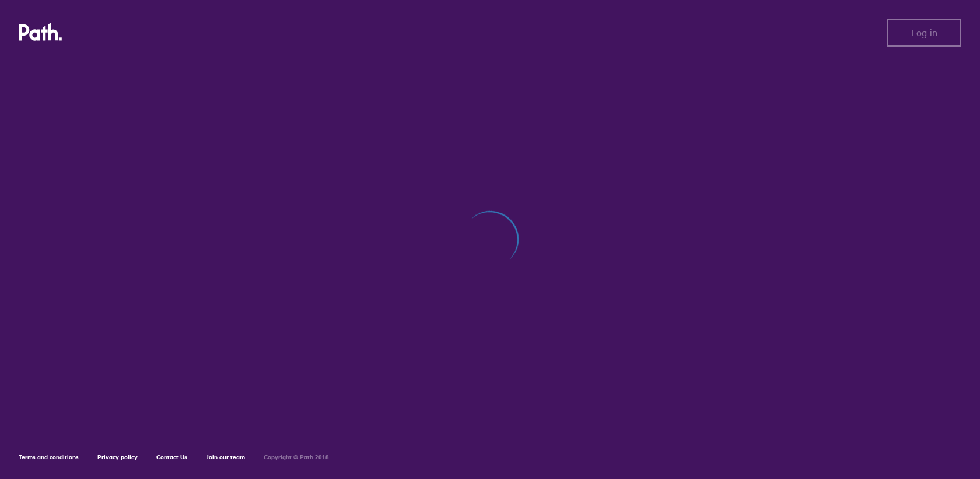 Image resolution: width=980 pixels, height=479 pixels. What do you see at coordinates (172, 457) in the screenshot?
I see `a: Contact Us` at bounding box center [172, 457].